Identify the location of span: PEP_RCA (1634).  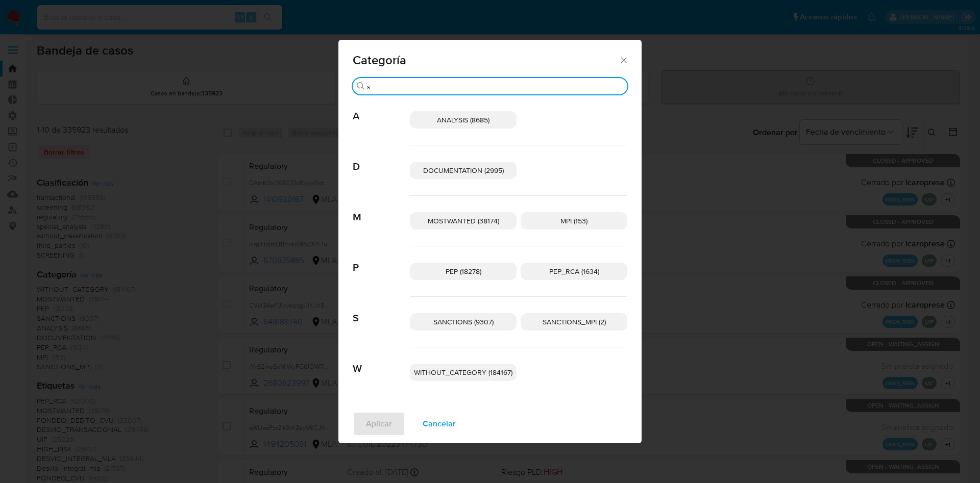
(575, 271).